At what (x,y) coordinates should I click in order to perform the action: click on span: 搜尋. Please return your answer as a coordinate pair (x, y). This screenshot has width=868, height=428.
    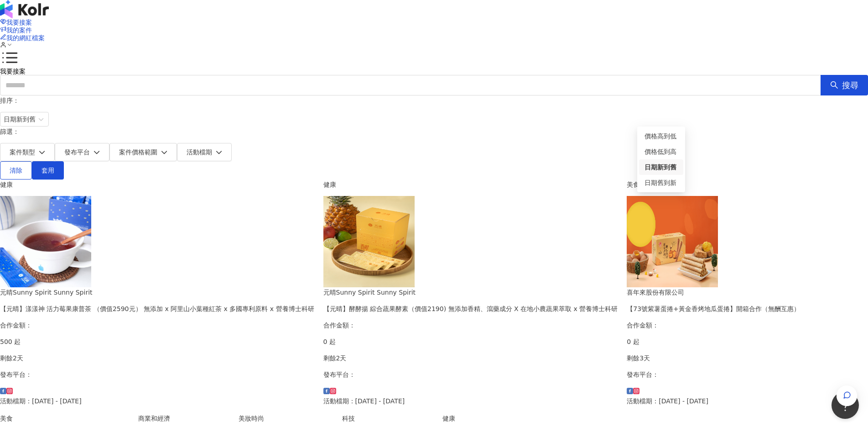
    Looking at the image, I should click on (850, 85).